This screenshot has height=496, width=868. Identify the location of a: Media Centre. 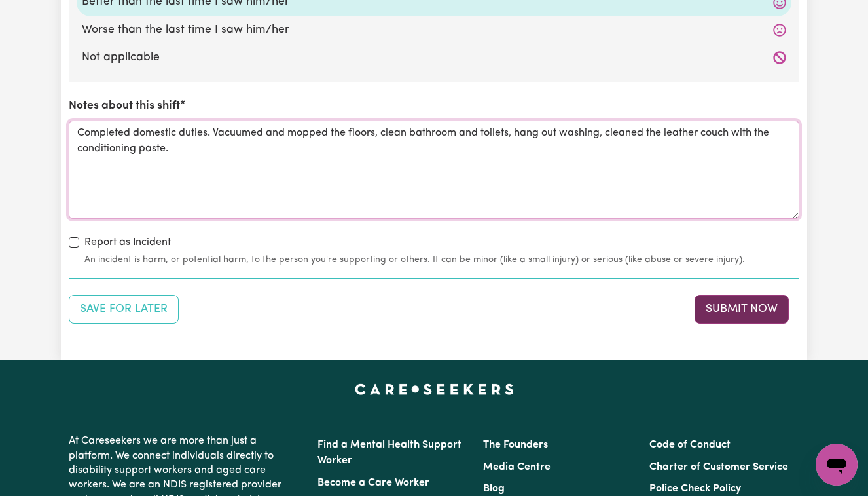
(516, 467).